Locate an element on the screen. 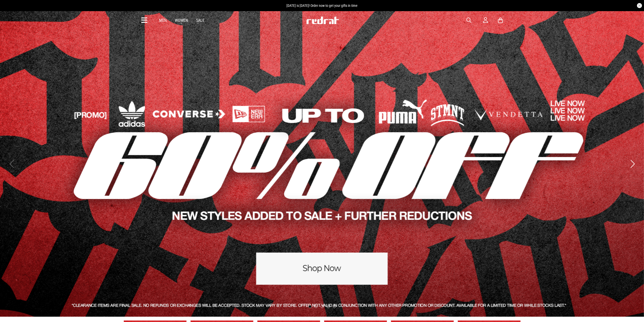 This screenshot has width=644, height=322. a: Women is located at coordinates (181, 20).